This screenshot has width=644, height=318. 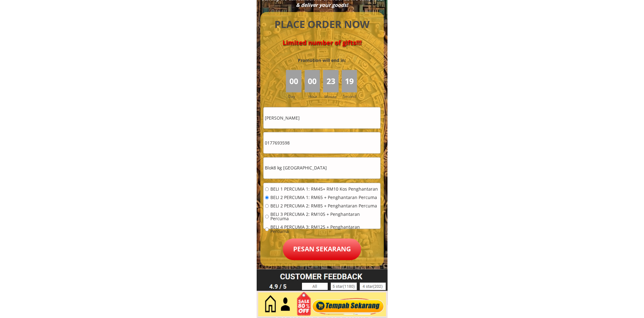 What do you see at coordinates (322, 168) in the screenshot?
I see `input: Alamat` at bounding box center [322, 168].